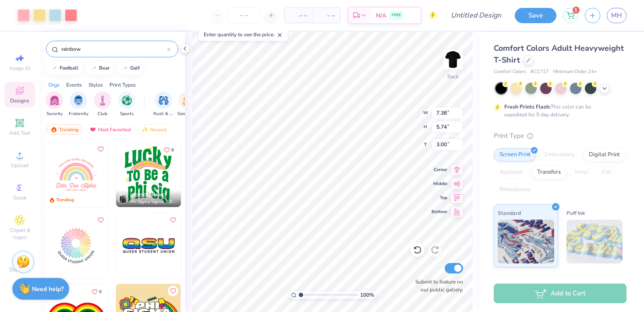 The image size is (644, 312). What do you see at coordinates (439, 212) in the screenshot?
I see `span: Bottom` at bounding box center [439, 212].